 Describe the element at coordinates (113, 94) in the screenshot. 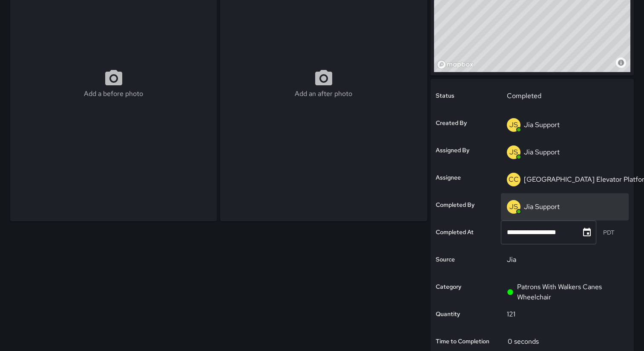

I see `p: Add a before photo` at that location.